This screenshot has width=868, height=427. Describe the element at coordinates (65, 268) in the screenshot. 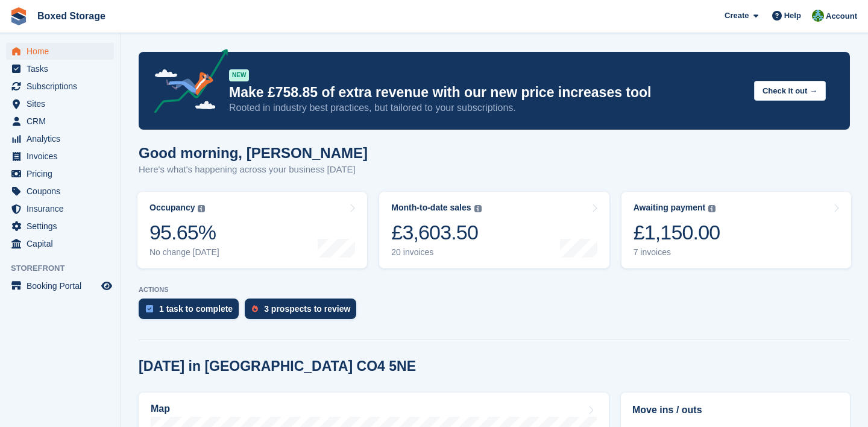

I see `span: Storefront` at that location.